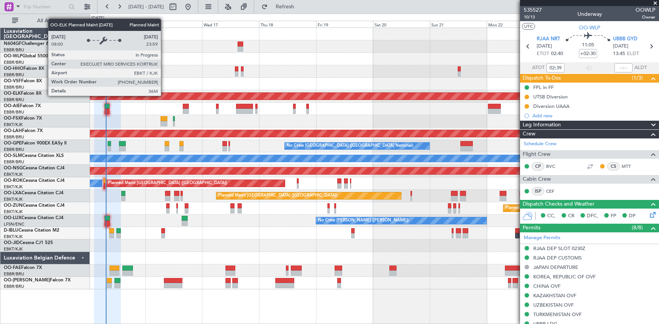 Image resolution: width=659 pixels, height=324 pixels. What do you see at coordinates (593, 216) in the screenshot?
I see `span: DFC,` at bounding box center [593, 216].